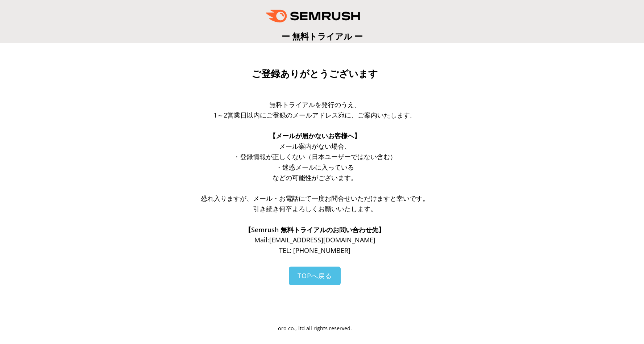  Describe the element at coordinates (315, 209) in the screenshot. I see `span: 引き続き何卒よろしくお願いいたします。` at that location.